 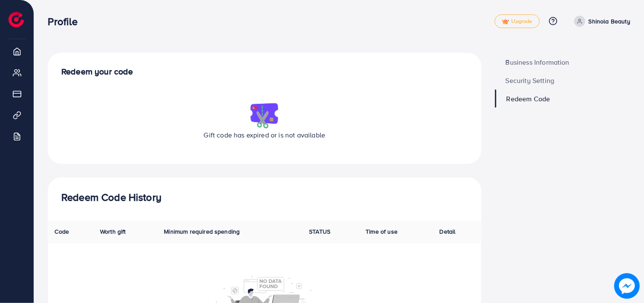 I want to click on img: logo, so click(x=16, y=19).